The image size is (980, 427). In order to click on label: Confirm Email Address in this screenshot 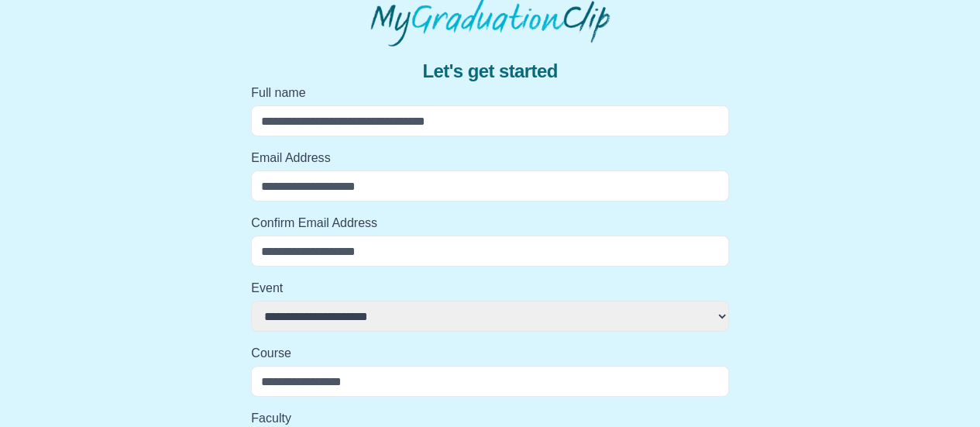, I will do `click(489, 223)`.